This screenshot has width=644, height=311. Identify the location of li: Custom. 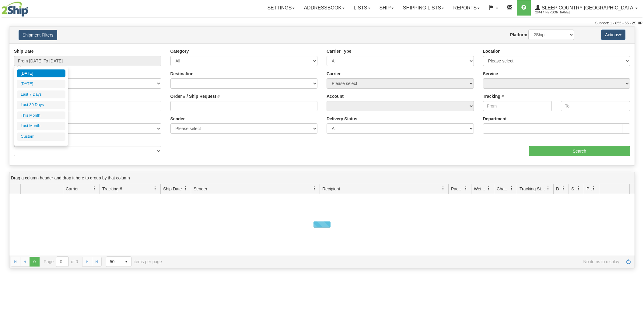
(41, 136).